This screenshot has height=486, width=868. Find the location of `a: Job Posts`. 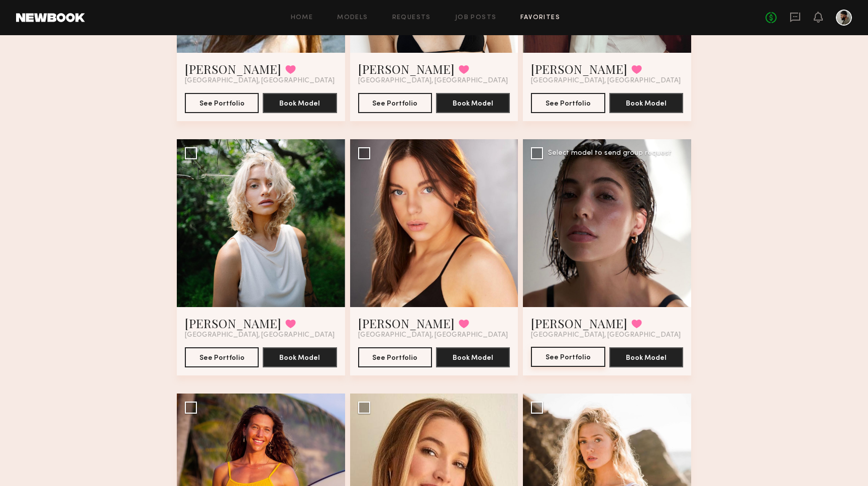

a: Job Posts is located at coordinates (476, 18).